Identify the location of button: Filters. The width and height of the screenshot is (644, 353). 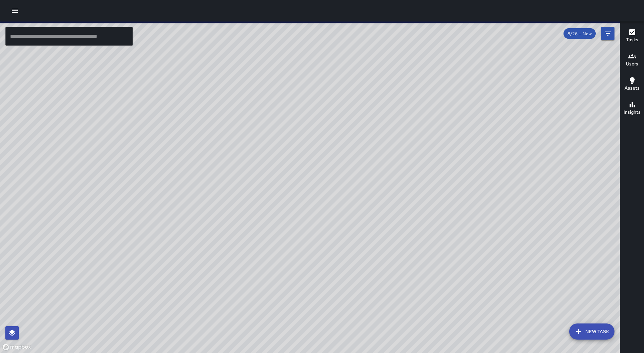
(608, 34).